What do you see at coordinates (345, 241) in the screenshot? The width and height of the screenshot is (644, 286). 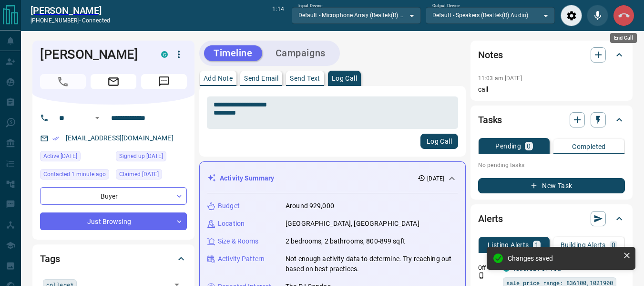 I see `p: 2 bedrooms, 2 bathrooms, 800-899 sqft` at bounding box center [345, 241].